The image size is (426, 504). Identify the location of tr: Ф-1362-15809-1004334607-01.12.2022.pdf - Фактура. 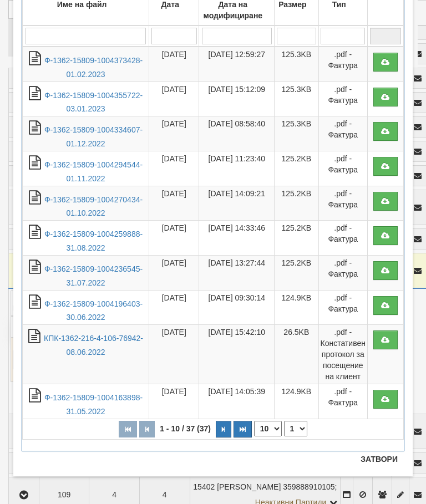
(213, 134).